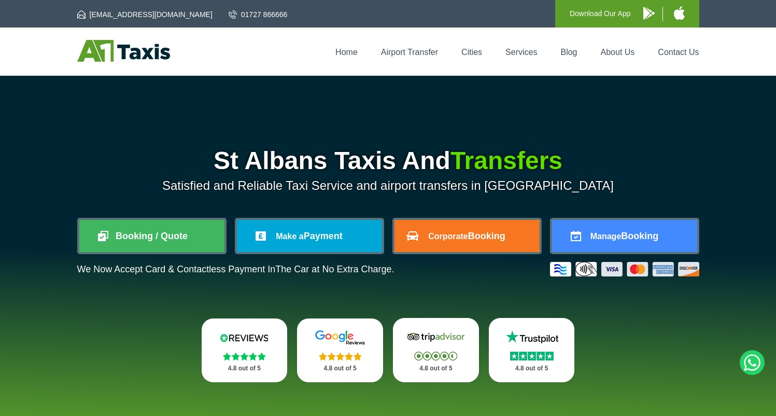 The width and height of the screenshot is (776, 416). Describe the element at coordinates (625, 269) in the screenshot. I see `img: Credit And Debit Cards` at that location.